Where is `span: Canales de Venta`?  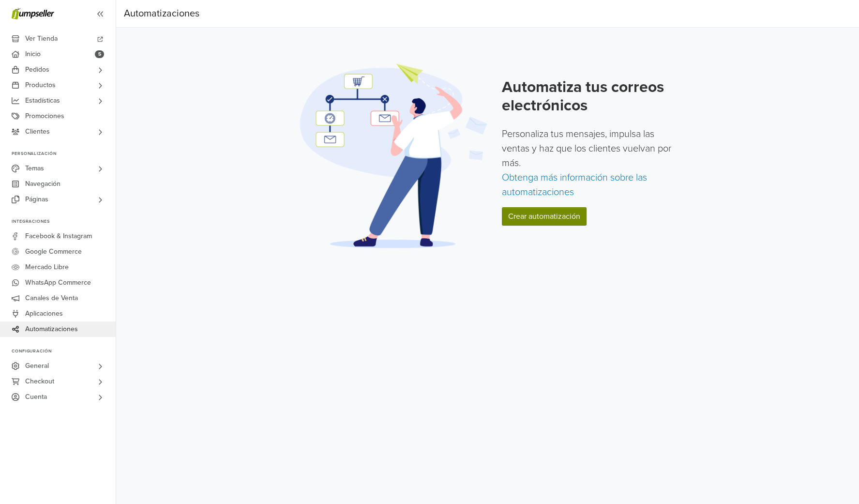 span: Canales de Venta is located at coordinates (52, 298).